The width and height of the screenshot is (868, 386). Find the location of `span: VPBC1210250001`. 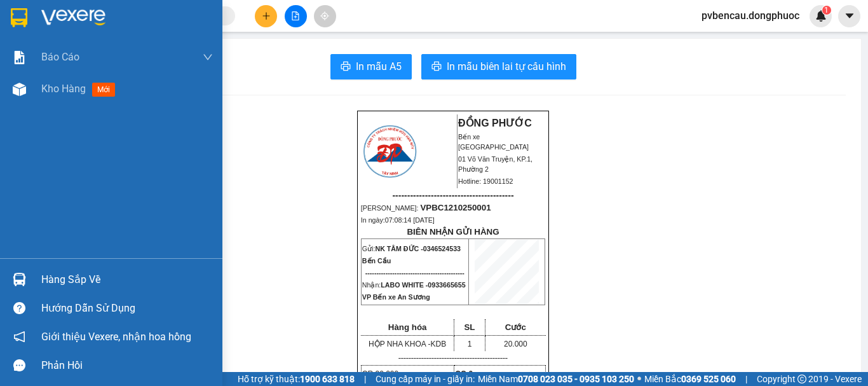

span: VPBC1210250001 is located at coordinates (455, 207).